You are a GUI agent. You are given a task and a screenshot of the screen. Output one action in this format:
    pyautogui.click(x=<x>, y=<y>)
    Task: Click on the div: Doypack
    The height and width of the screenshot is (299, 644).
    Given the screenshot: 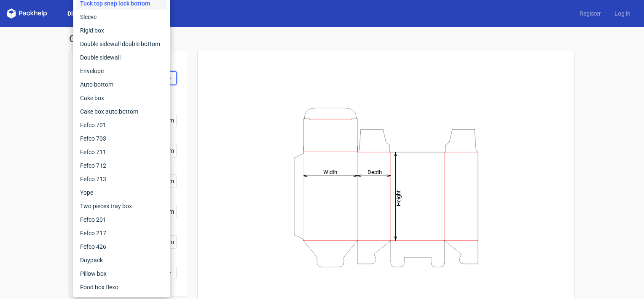 What is the action you would take?
    pyautogui.click(x=121, y=260)
    